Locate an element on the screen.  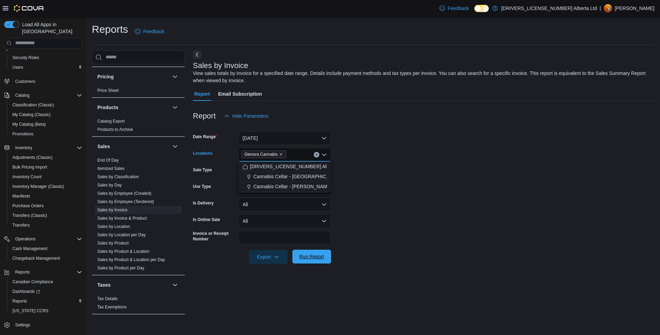
button: Adjustments (Classic) is located at coordinates (46, 157).